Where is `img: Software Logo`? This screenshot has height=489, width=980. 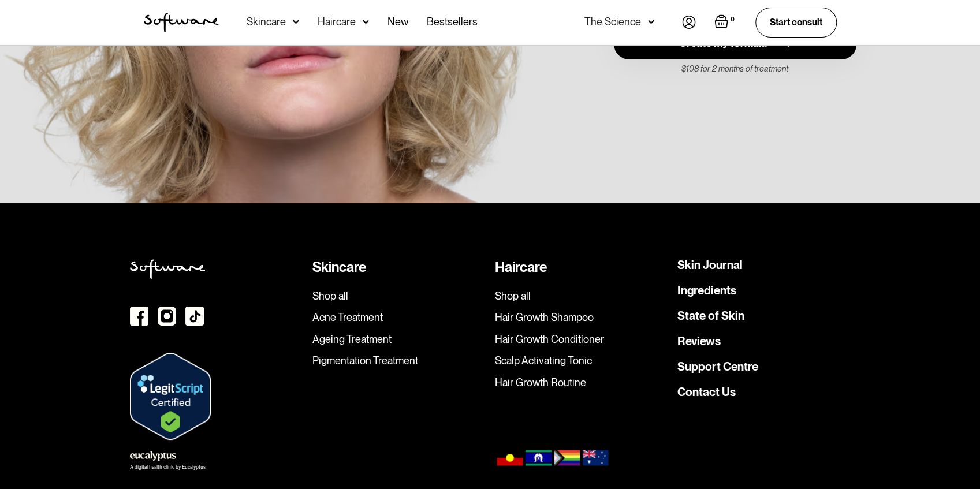
img: Software Logo is located at coordinates (181, 23).